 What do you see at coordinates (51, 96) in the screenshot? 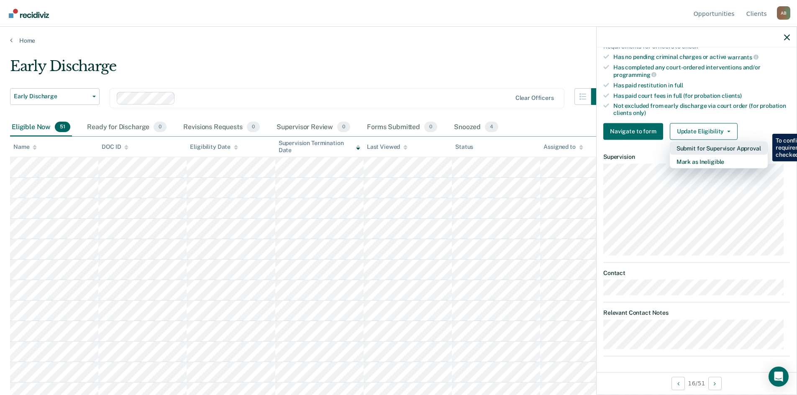
I see `span: Early Discharge` at bounding box center [51, 96].